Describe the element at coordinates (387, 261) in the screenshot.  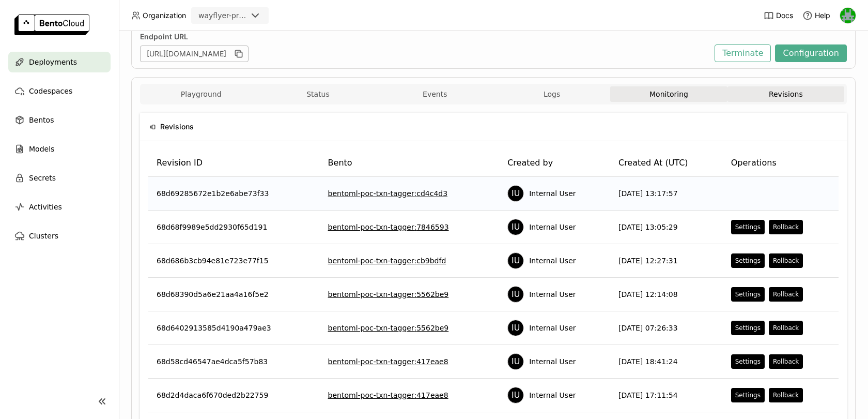
I see `a: bentoml-poc-txn-tagger:cb9bdfd` at that location.